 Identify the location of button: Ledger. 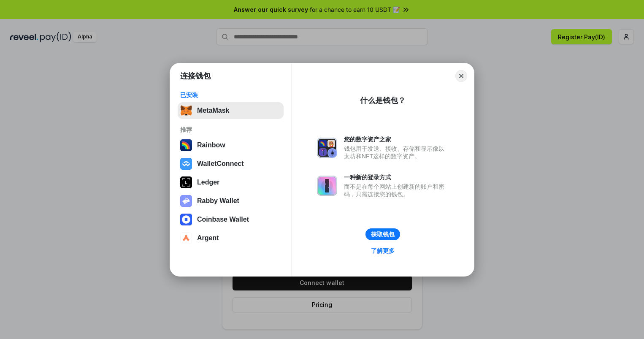
(231, 182).